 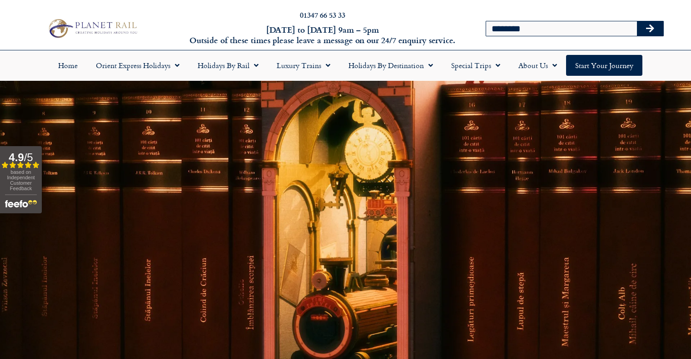 I want to click on button: Search, so click(x=650, y=29).